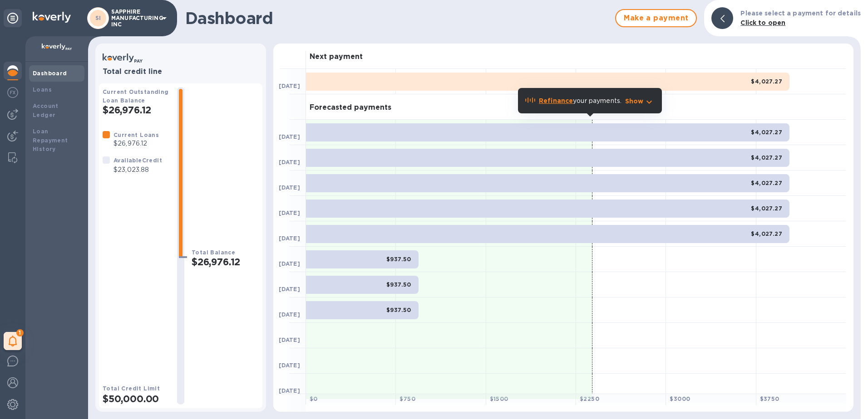 This screenshot has width=868, height=419. Describe the element at coordinates (52, 17) in the screenshot. I see `img: Logo` at that location.